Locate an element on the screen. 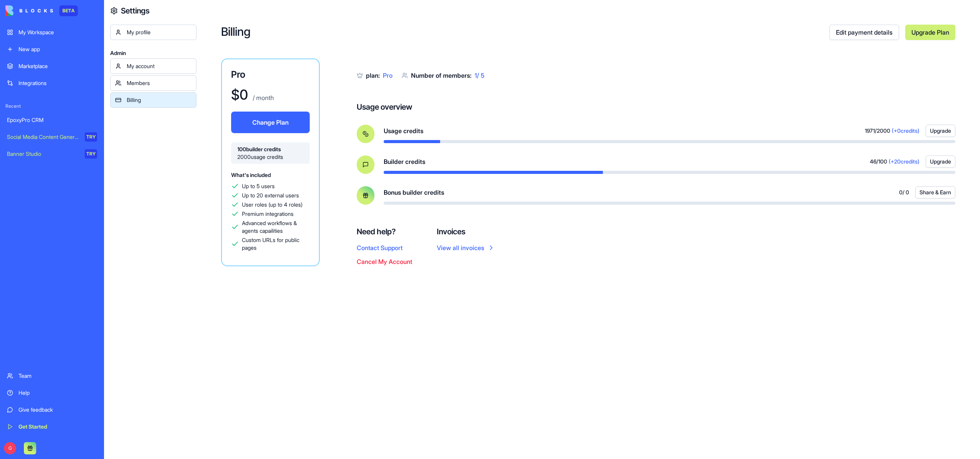 The height and width of the screenshot is (459, 980). span: 1 / 5 is located at coordinates (479, 75).